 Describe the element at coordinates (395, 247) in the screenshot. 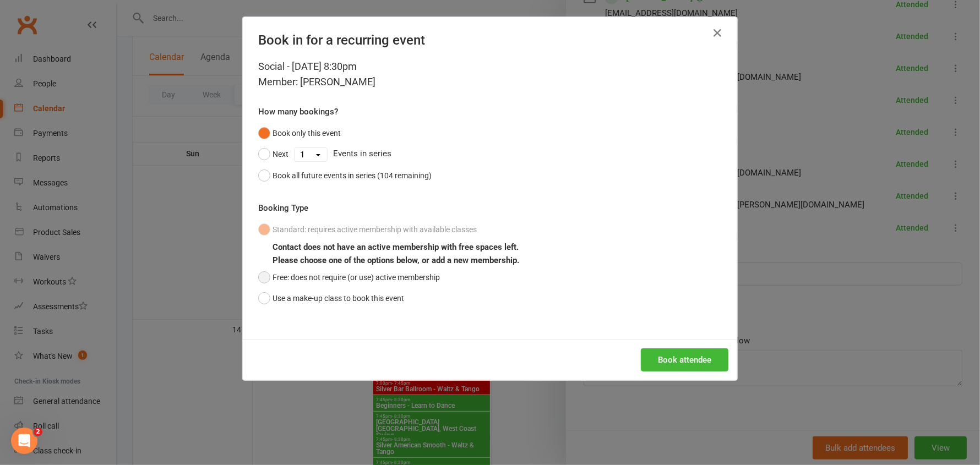

I see `b: Contact does not have an active membership with free spaces left.` at that location.